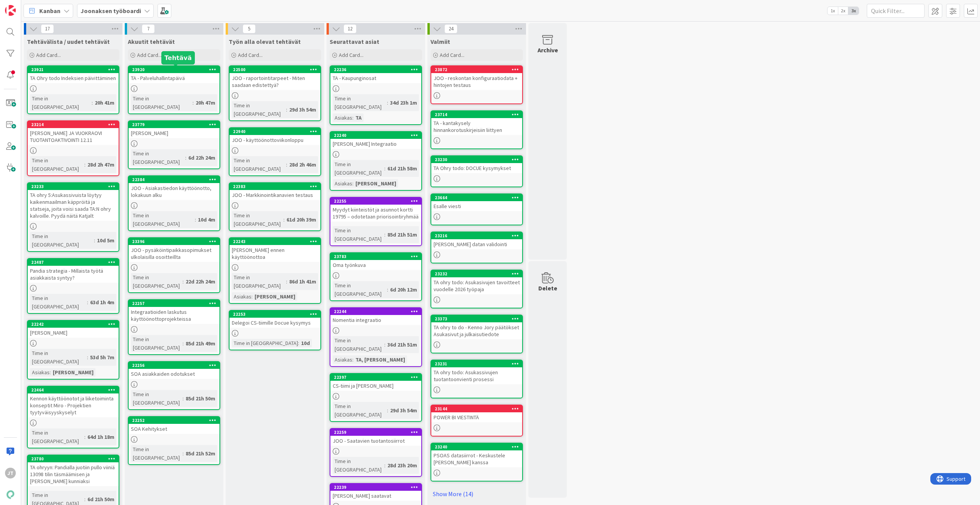 The image size is (980, 505). I want to click on div: 22464, so click(73, 390).